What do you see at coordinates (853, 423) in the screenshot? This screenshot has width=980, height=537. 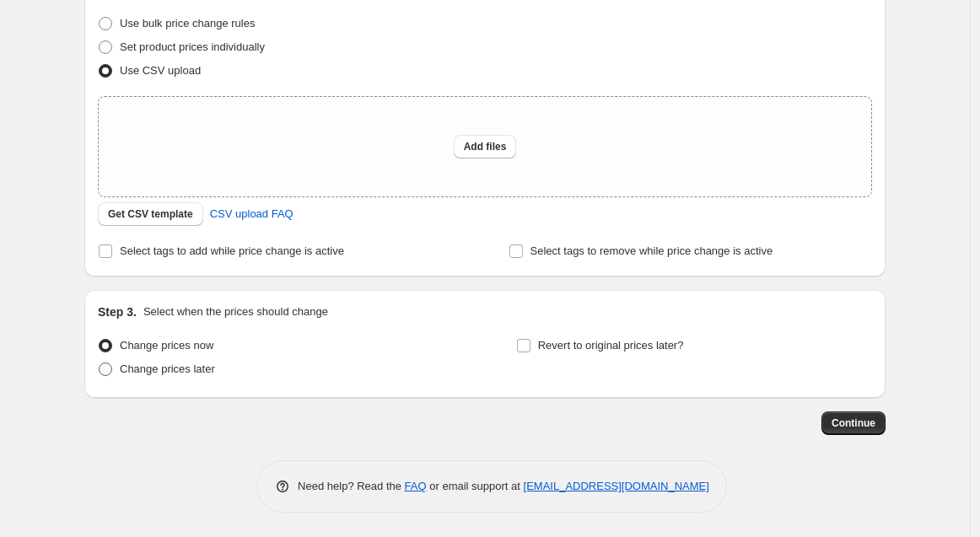 I see `button: Continue` at bounding box center [853, 423].